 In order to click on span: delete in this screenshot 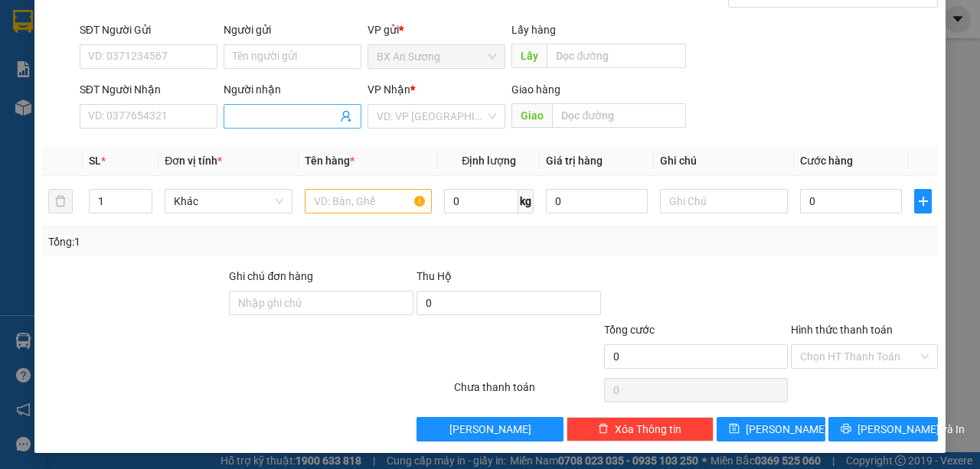, I will do `click(604, 429)`.